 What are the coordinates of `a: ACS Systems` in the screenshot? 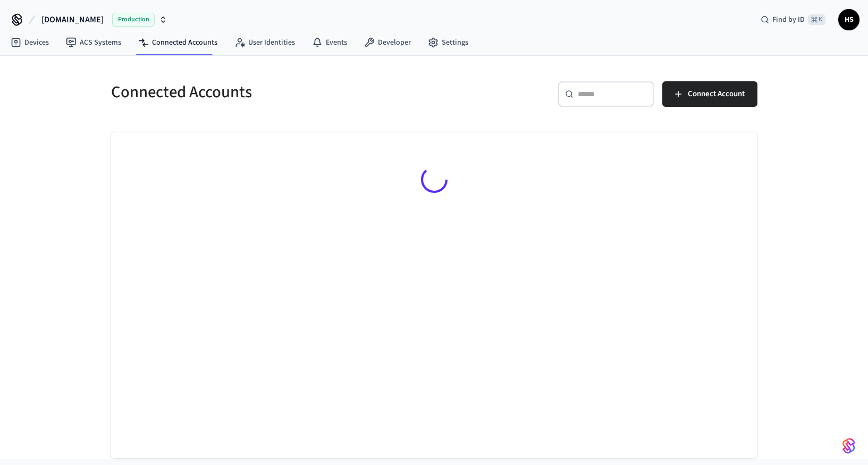 It's located at (94, 43).